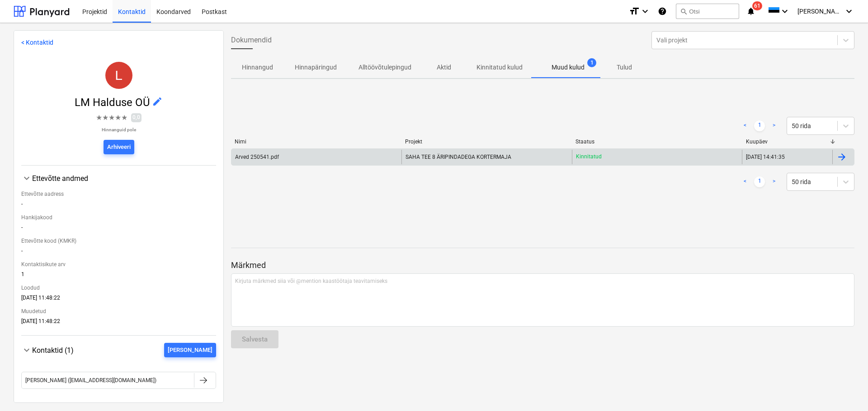 The height and width of the screenshot is (411, 868). Describe the element at coordinates (257, 67) in the screenshot. I see `p: Hinnangud` at that location.